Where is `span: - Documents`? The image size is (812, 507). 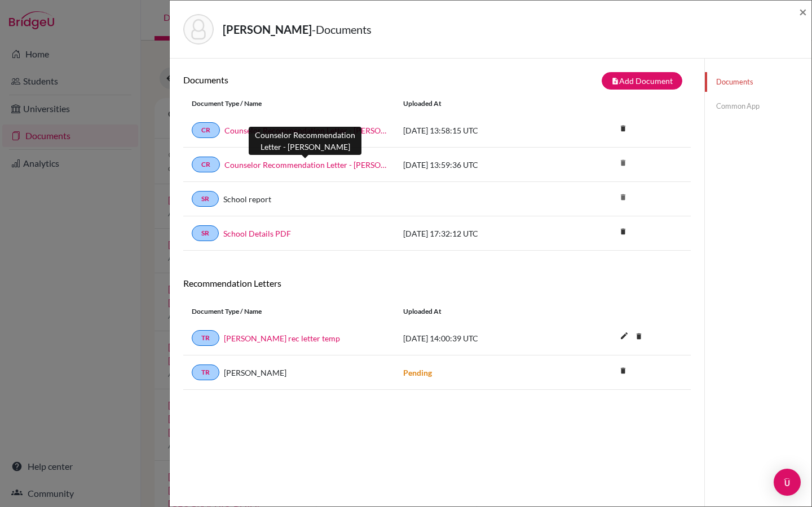 span: - Documents is located at coordinates (341, 29).